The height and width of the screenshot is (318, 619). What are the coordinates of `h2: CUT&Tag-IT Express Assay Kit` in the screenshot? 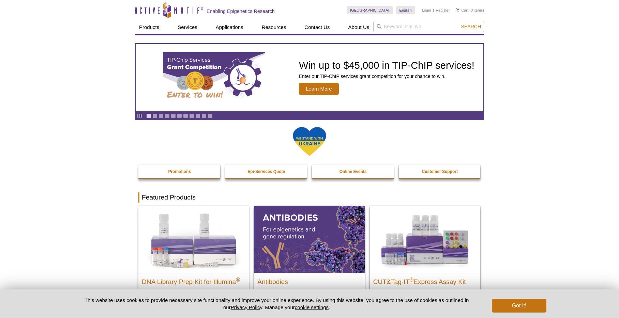 It's located at (425, 280).